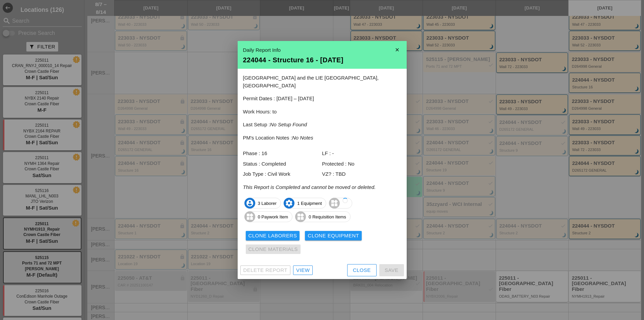 The height and width of the screenshot is (320, 644). Describe the element at coordinates (272, 235) in the screenshot. I see `button: Clone Laborers` at that location.